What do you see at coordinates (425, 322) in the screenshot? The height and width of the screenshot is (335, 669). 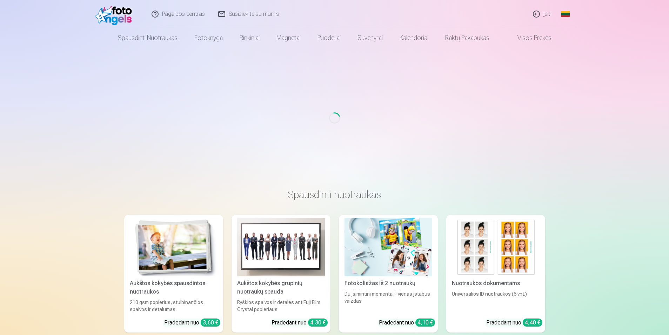 I see `div: 4,10 €` at bounding box center [425, 322].